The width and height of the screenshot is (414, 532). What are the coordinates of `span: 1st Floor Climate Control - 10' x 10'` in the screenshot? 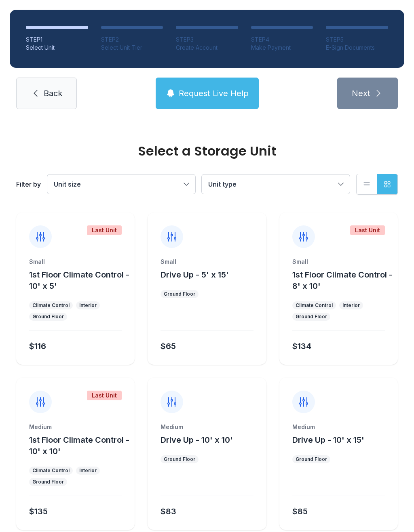 It's located at (79, 446).